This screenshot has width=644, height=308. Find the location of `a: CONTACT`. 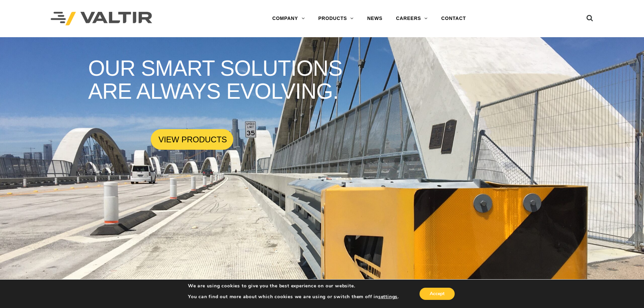

a: CONTACT is located at coordinates (453, 19).